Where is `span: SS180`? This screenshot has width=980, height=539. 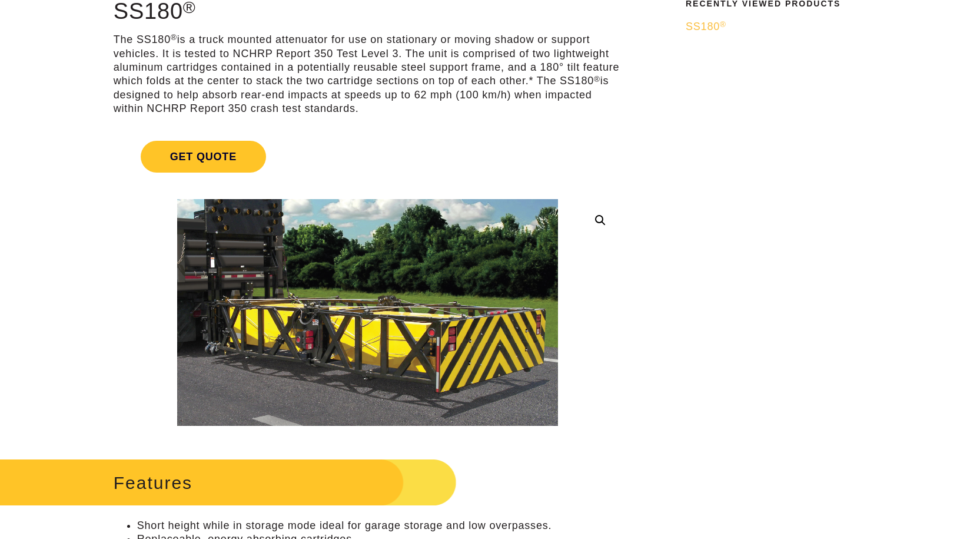 span: SS180 is located at coordinates (706, 27).